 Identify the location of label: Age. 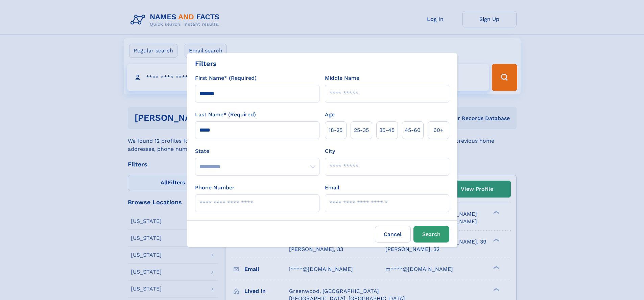
(330, 115).